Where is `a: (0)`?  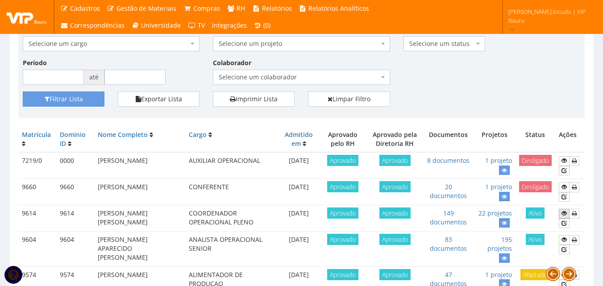
a: (0) is located at coordinates (263, 25).